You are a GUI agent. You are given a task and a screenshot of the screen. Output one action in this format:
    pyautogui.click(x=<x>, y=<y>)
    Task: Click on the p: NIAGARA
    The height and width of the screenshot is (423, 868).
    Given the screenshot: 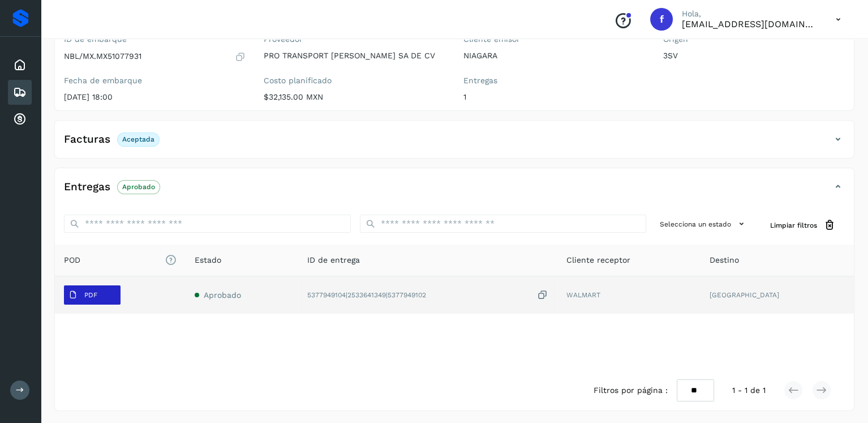 What is the action you would take?
    pyautogui.click(x=554, y=56)
    